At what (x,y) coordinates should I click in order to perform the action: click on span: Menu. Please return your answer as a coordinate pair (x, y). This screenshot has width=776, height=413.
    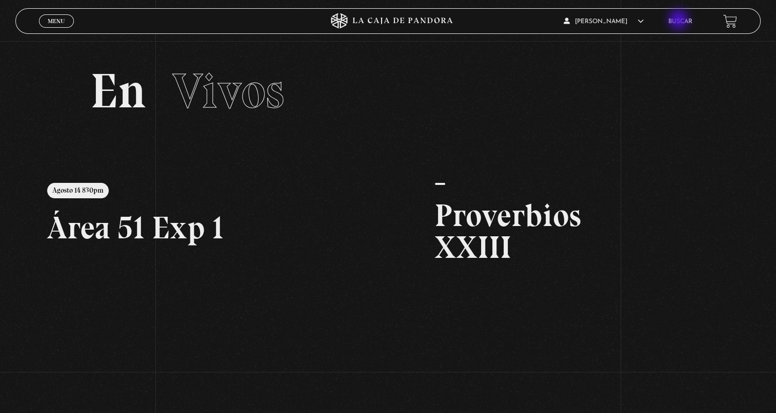
    Looking at the image, I should click on (56, 21).